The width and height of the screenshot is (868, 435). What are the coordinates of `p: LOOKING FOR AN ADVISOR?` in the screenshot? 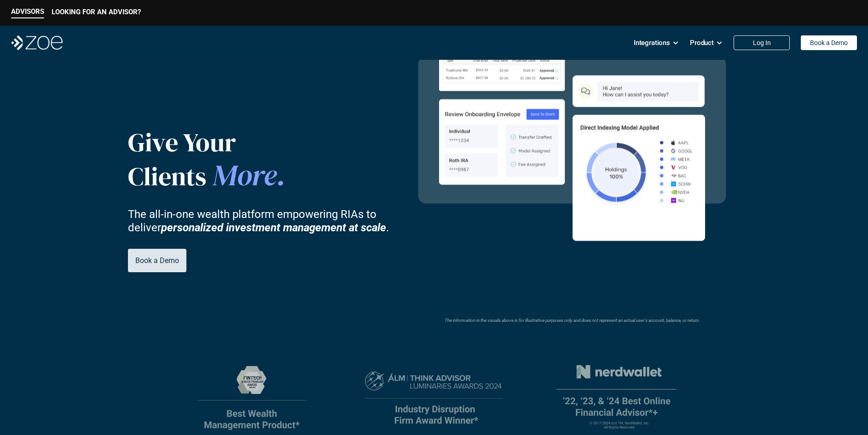 It's located at (96, 12).